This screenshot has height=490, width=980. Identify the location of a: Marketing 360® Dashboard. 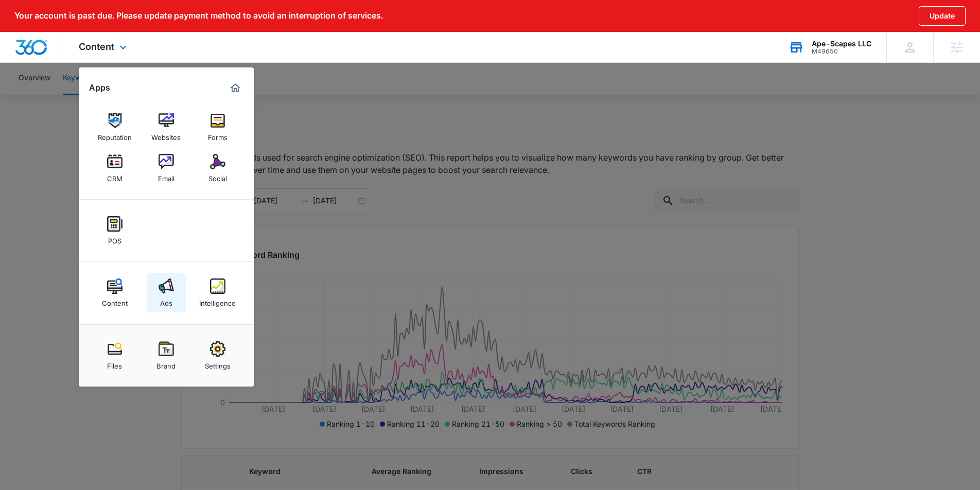
(235, 88).